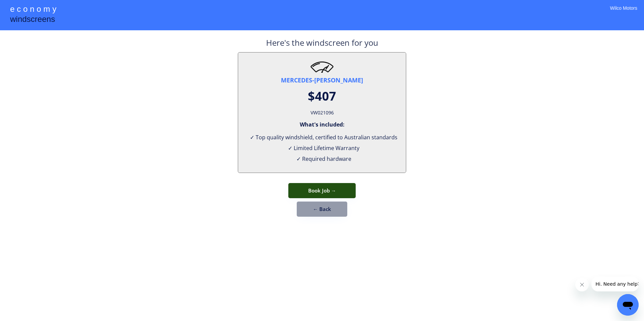 The width and height of the screenshot is (644, 321). Describe the element at coordinates (322, 209) in the screenshot. I see `button: ← Back` at that location.